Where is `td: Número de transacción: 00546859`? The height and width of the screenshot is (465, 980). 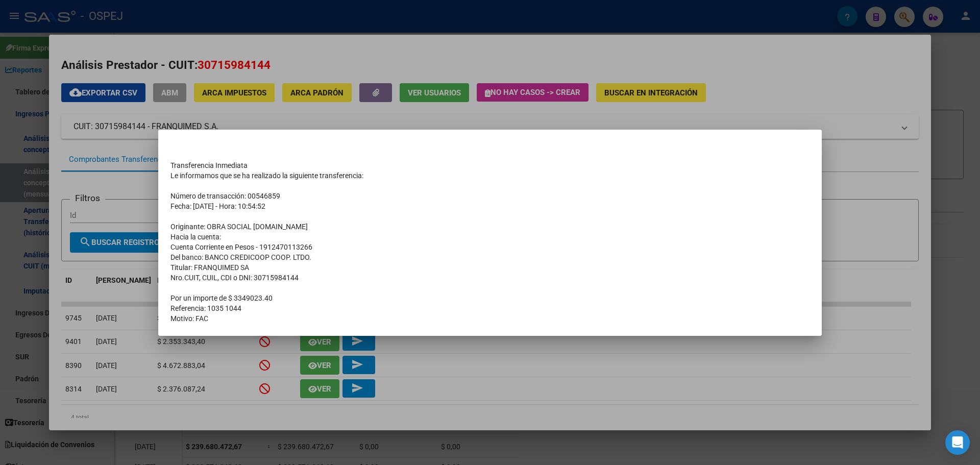
td: Número de transacción: 00546859 is located at coordinates (490, 196).